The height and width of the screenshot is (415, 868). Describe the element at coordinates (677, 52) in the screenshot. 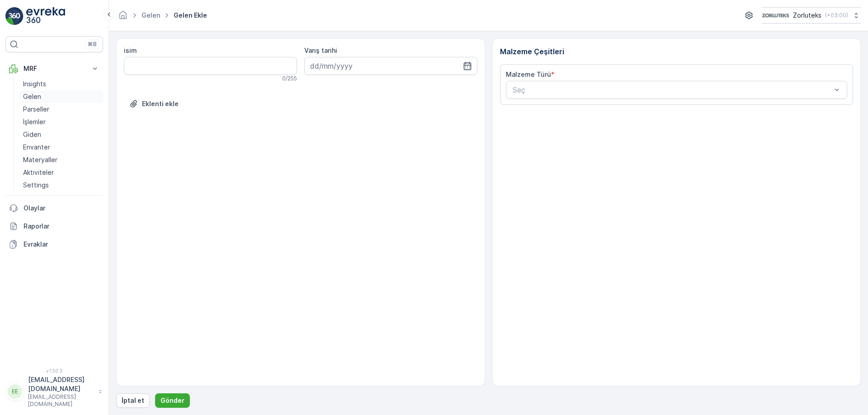

I see `p: Malzeme Çeşitleri` at that location.